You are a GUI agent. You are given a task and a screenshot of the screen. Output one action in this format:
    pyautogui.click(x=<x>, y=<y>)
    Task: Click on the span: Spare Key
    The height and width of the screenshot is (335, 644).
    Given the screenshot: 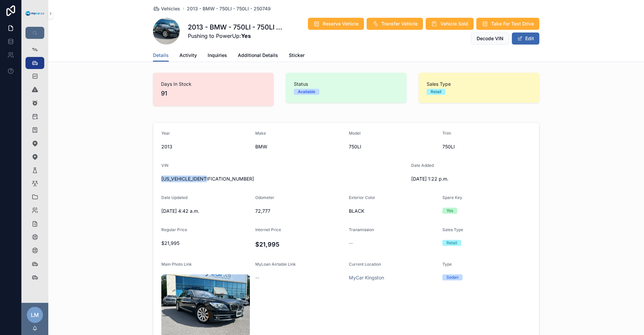 What is the action you would take?
    pyautogui.click(x=452, y=198)
    